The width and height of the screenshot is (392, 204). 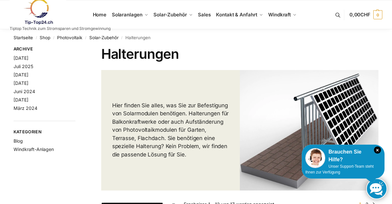 I want to click on a: Shop, so click(x=45, y=38).